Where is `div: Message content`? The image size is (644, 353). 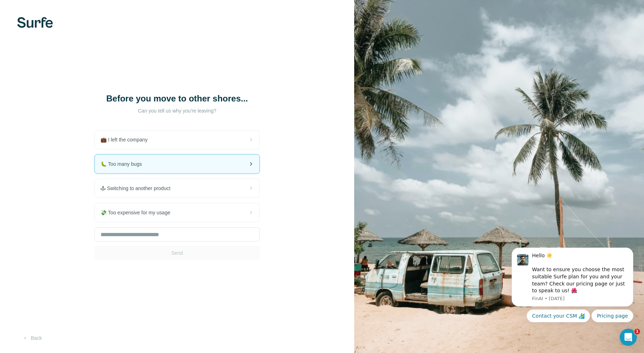 div: Message content is located at coordinates (79, 32).